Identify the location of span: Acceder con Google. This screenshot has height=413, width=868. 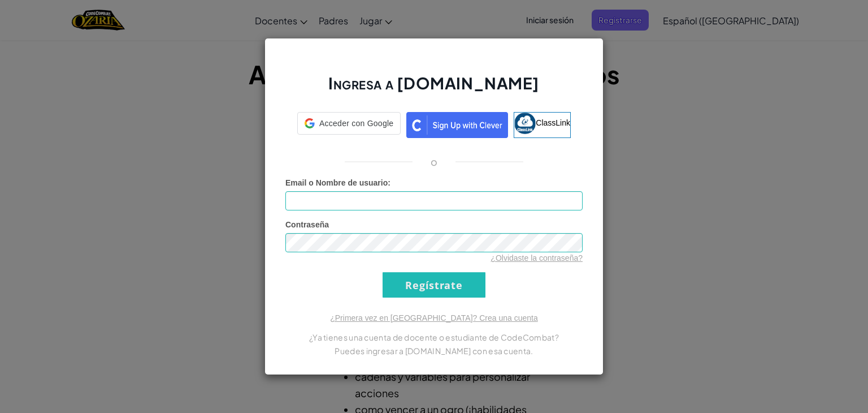
(356, 123).